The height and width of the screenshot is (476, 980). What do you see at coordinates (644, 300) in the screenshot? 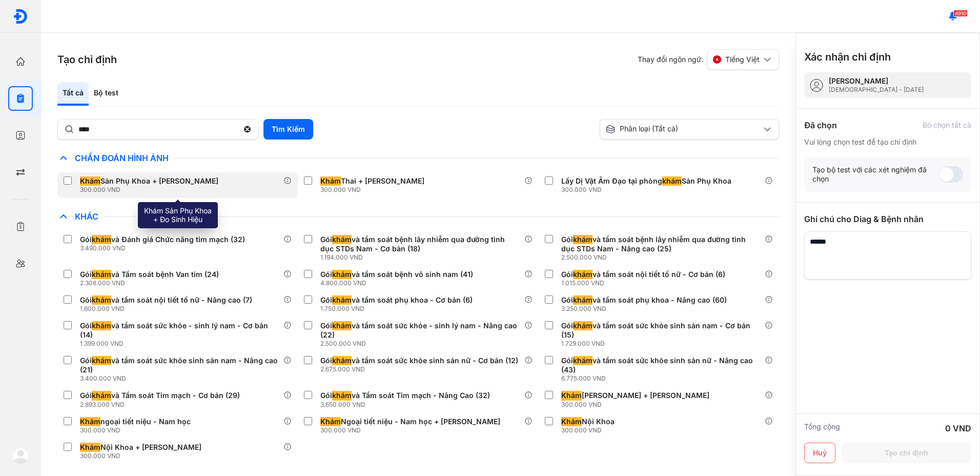
I see `div: Gói và tầm soát phụ khoa - Nâng cao (60)` at bounding box center [644, 300].